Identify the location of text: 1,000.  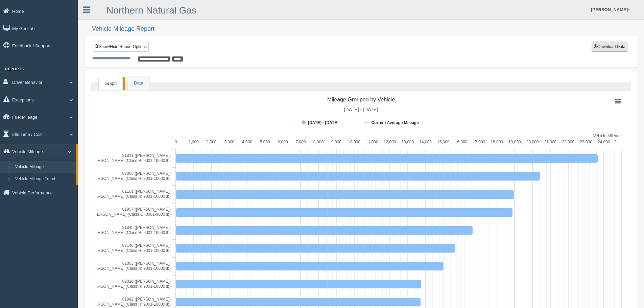
(194, 142).